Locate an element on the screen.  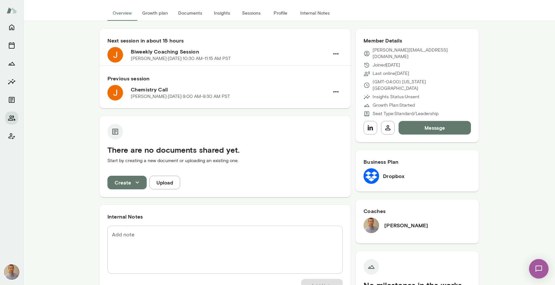
p: Growth Plan: Started is located at coordinates (394, 105).